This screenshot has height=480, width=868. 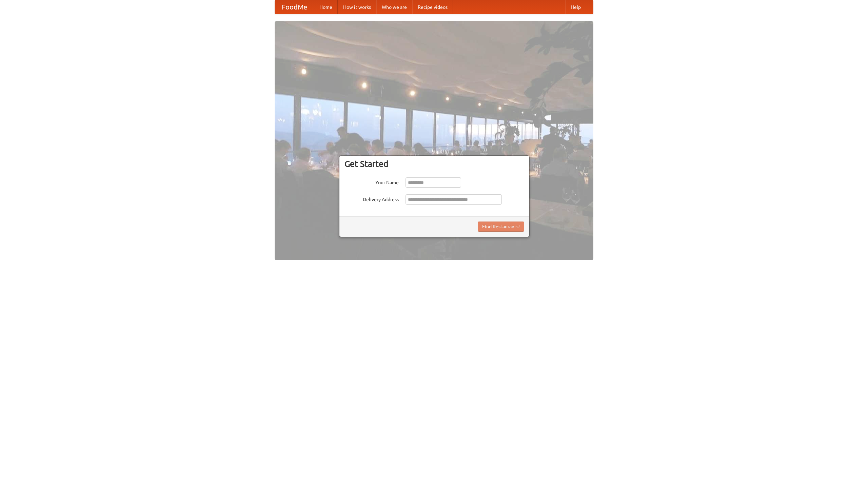 I want to click on label: Your Name, so click(x=372, y=182).